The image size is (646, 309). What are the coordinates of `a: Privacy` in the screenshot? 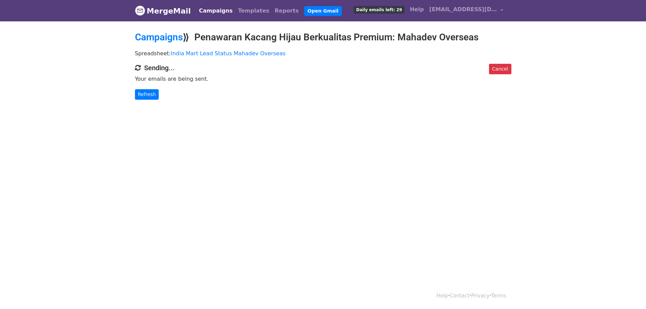 It's located at (480, 296).